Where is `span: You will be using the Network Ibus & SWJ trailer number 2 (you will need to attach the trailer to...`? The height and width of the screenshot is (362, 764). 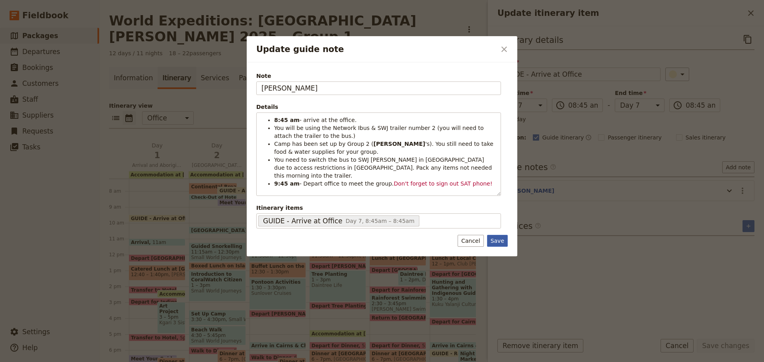 span: You will be using the Network Ibus & SWJ trailer number 2 (you will need to attach the trailer to... is located at coordinates (380, 132).